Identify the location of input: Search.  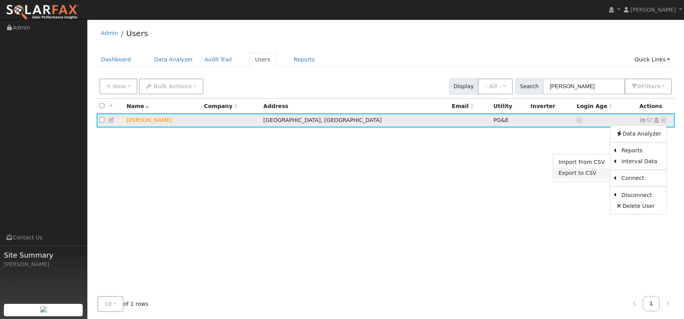
(584, 86).